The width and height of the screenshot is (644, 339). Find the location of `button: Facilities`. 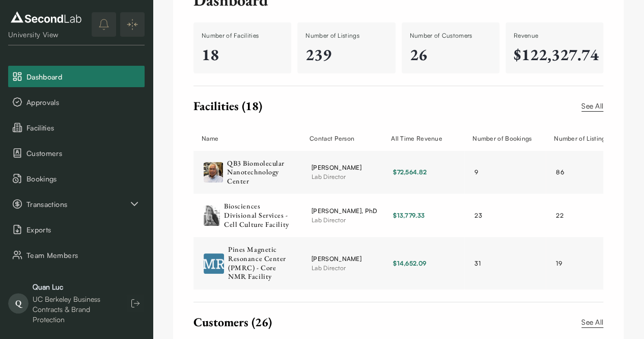

button: Facilities is located at coordinates (77, 128).